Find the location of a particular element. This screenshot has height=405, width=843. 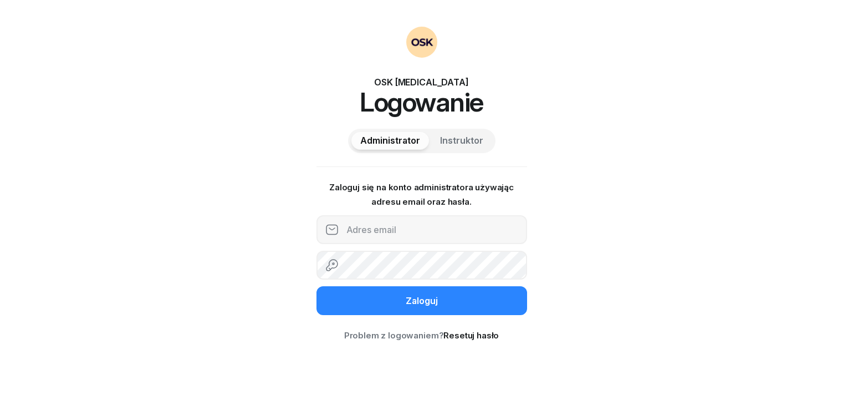

span: Administrator is located at coordinates (390, 141).